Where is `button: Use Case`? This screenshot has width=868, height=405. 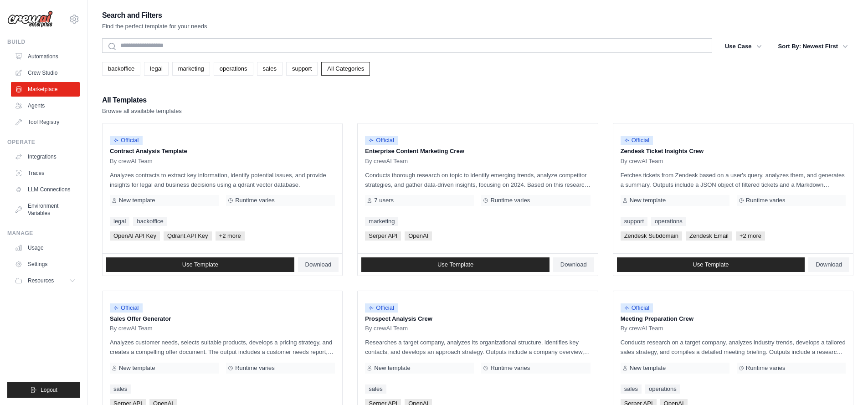 button: Use Case is located at coordinates (743, 46).